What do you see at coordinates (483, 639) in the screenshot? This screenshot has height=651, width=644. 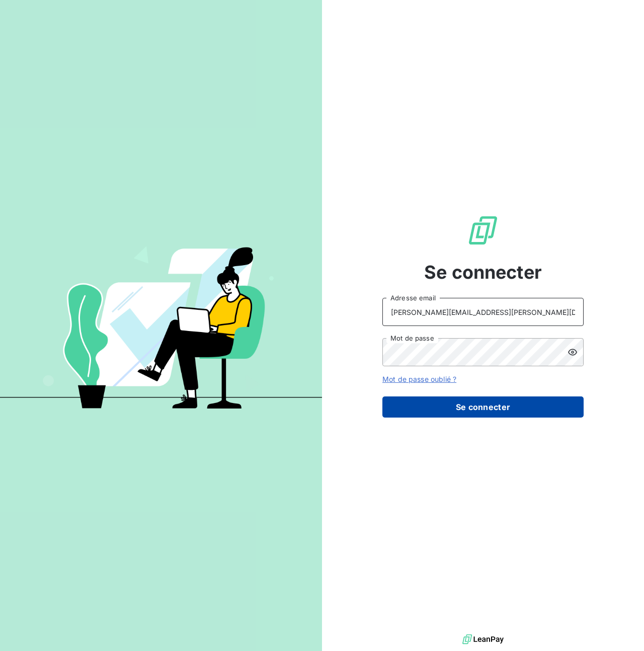 I see `img: logo` at bounding box center [483, 639].